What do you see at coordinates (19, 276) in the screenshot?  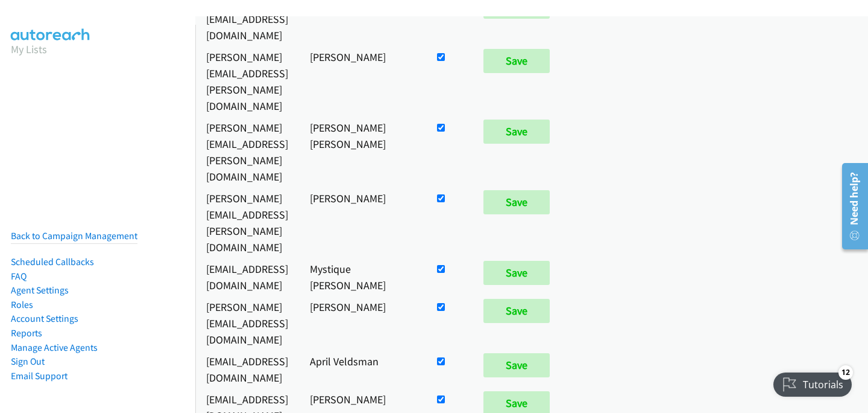 I see `a: FAQ` at bounding box center [19, 276].